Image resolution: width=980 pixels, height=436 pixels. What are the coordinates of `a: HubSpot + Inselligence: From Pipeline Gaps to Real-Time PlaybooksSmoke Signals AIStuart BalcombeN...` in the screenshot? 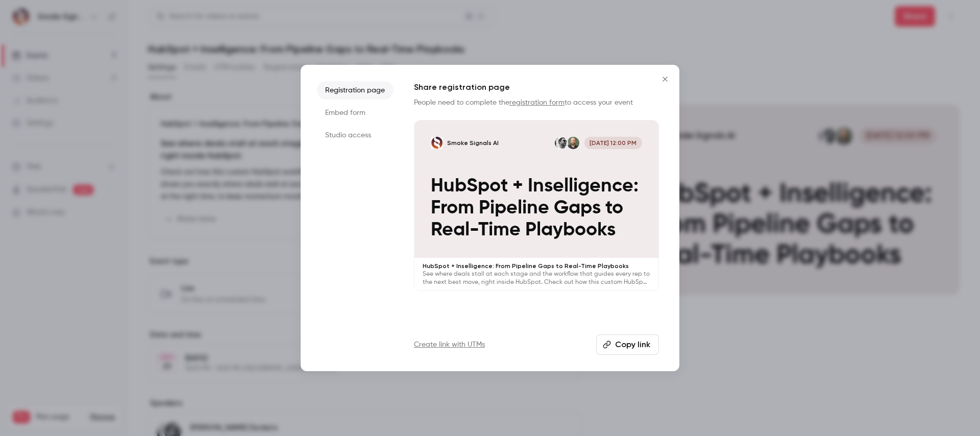 It's located at (537, 205).